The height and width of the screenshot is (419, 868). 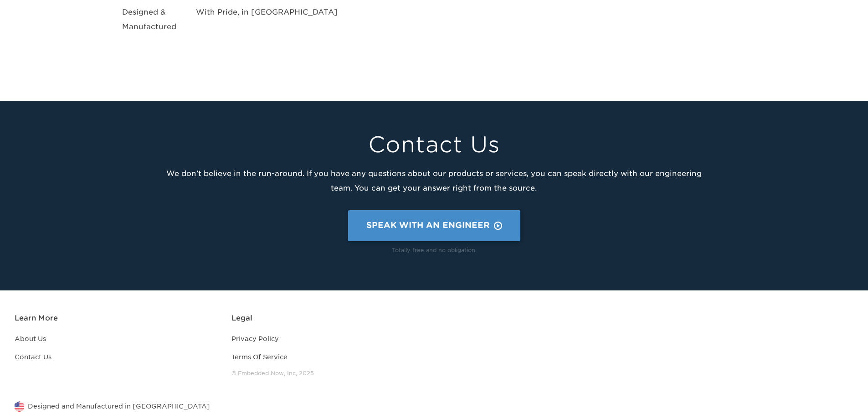 What do you see at coordinates (30, 338) in the screenshot?
I see `a: About Us` at bounding box center [30, 338].